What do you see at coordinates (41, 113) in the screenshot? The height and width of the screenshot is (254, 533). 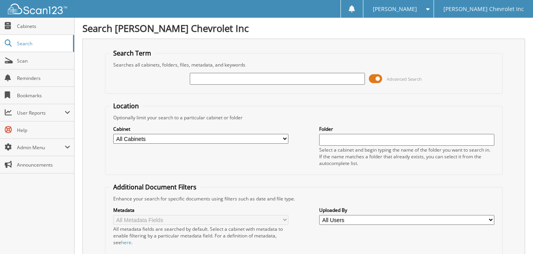 I see `span: User Reports` at bounding box center [41, 113].